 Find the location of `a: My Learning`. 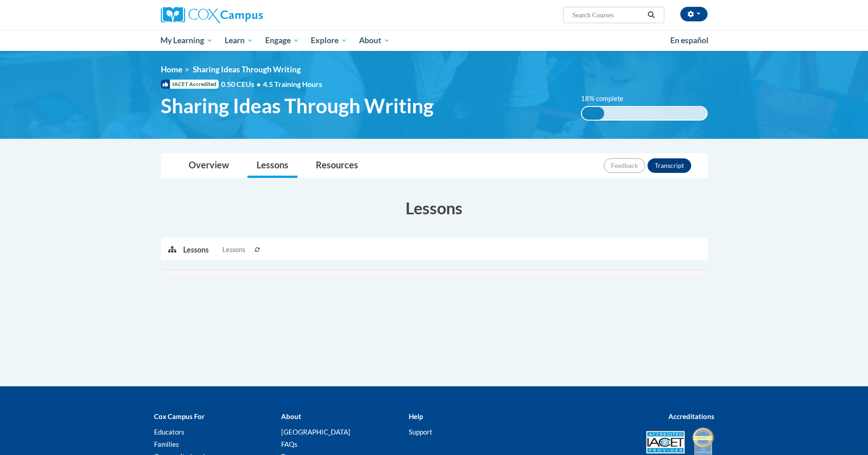

a: My Learning is located at coordinates (187, 41).